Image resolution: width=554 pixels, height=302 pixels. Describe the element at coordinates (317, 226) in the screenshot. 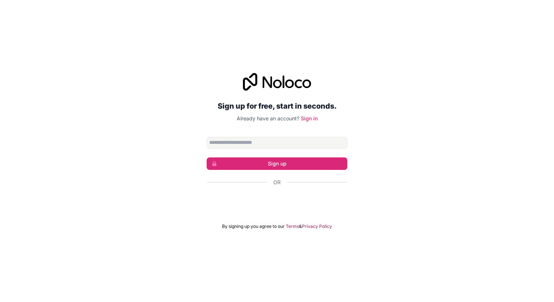

I see `a: Privacy Policy` at that location.